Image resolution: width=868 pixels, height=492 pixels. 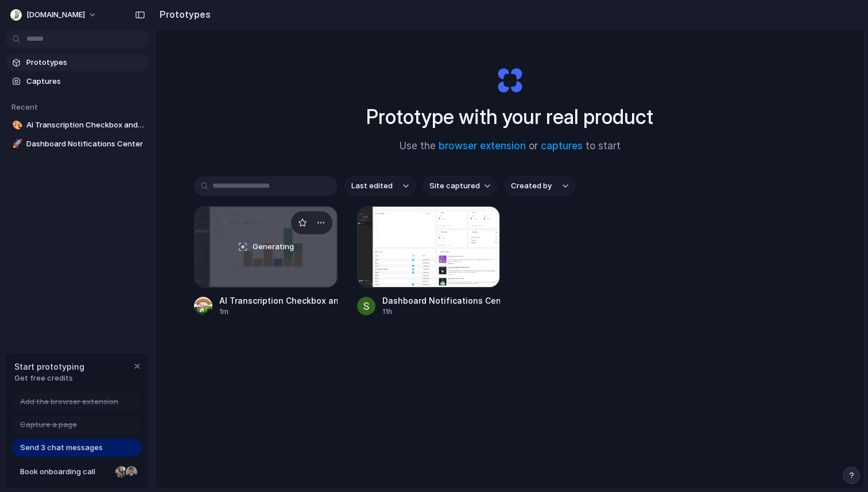 I want to click on button: Last edited, so click(x=380, y=186).